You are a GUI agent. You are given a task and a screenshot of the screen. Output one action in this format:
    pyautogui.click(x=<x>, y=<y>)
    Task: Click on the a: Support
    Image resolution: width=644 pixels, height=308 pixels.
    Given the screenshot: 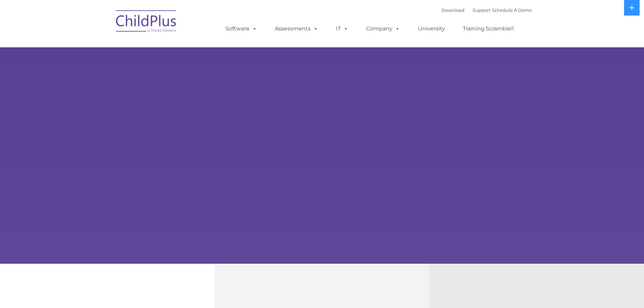 What is the action you would take?
    pyautogui.click(x=481, y=10)
    